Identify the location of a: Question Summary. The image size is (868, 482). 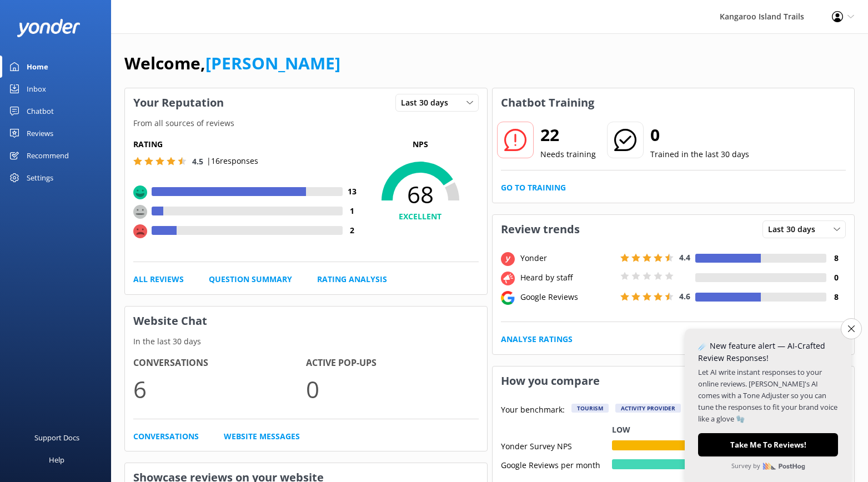
(250, 279).